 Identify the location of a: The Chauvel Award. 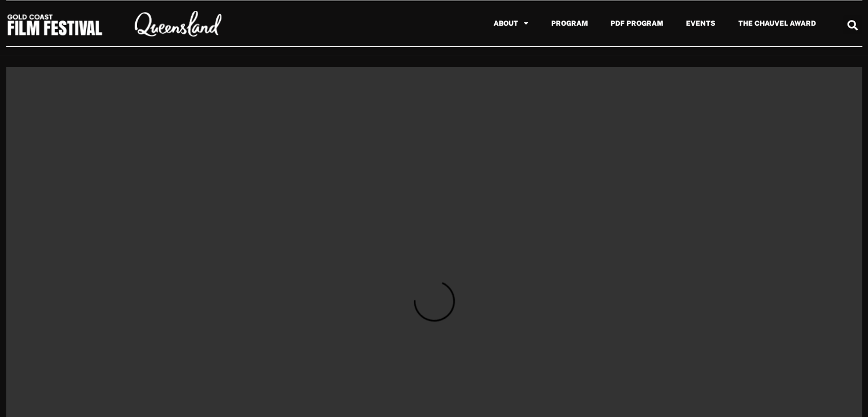
(777, 23).